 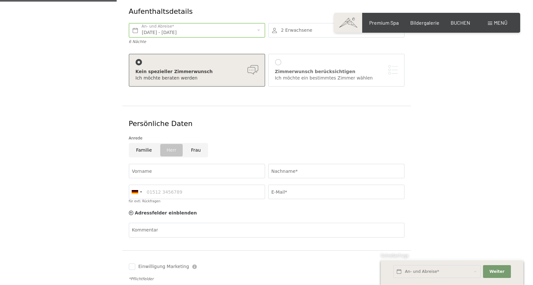 I want to click on span: Weiter, so click(x=497, y=272).